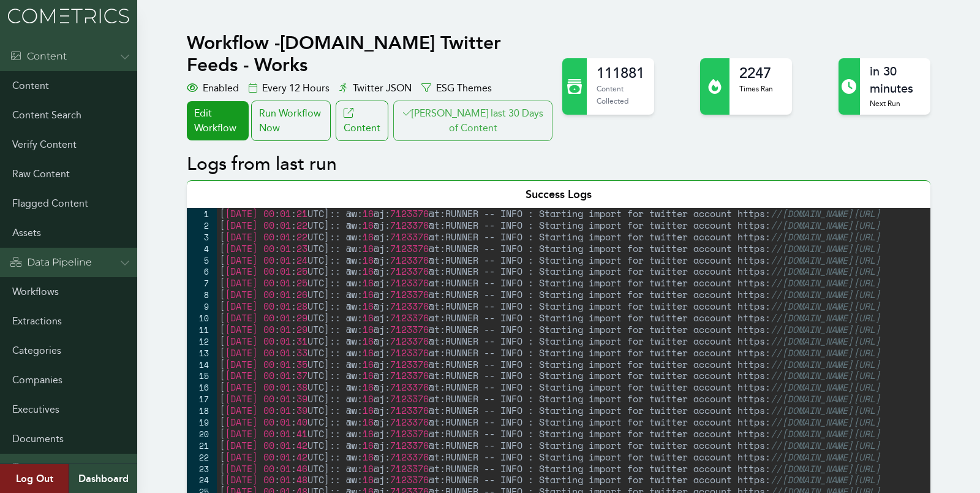  Describe the element at coordinates (201, 236) in the screenshot. I see `div: 3` at that location.